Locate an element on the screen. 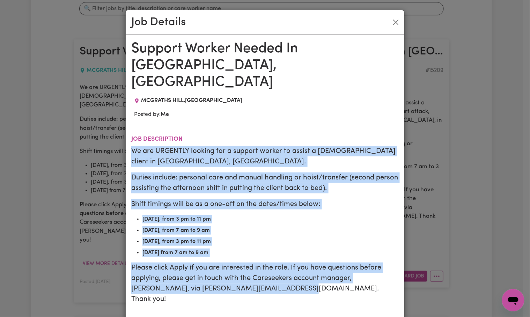 The image size is (530, 317). h2: Job description is located at coordinates (265, 139).